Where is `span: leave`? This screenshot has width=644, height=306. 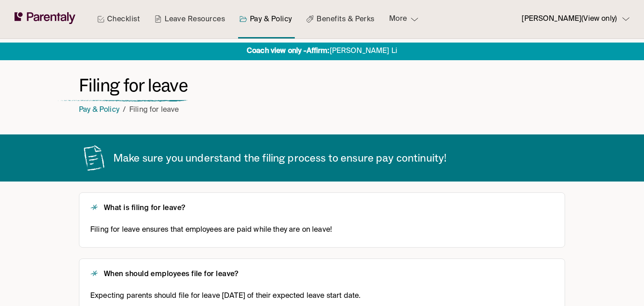 span: leave is located at coordinates (168, 85).